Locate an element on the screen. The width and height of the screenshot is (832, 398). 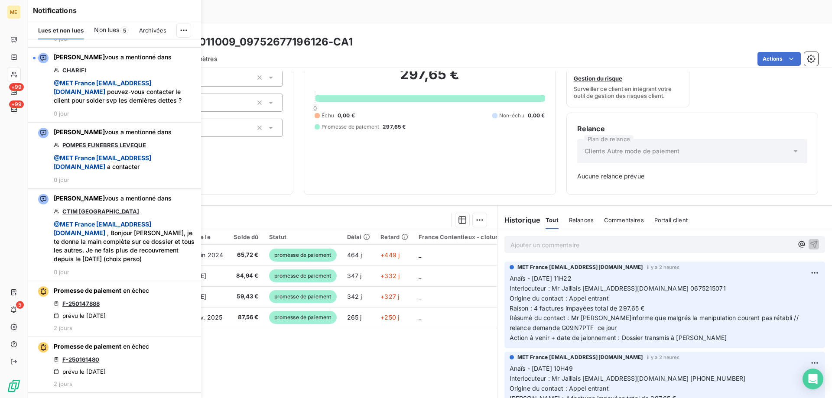
span: 265 j is located at coordinates (354, 317).